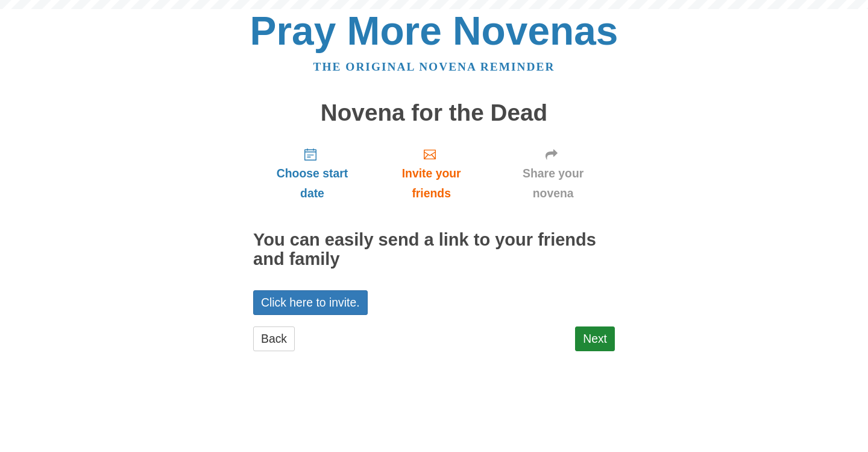  I want to click on a: Next, so click(595, 338).